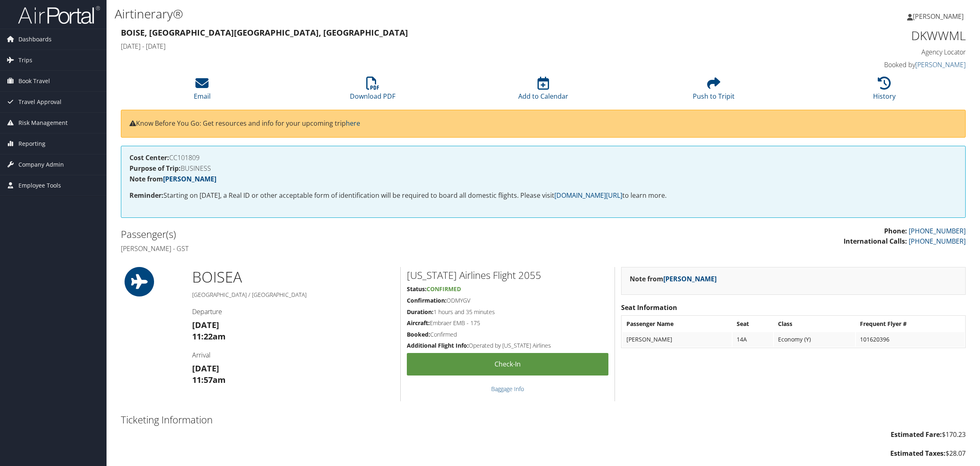 This screenshot has height=466, width=980. I want to click on strong: Additional Flight Info:, so click(437, 345).